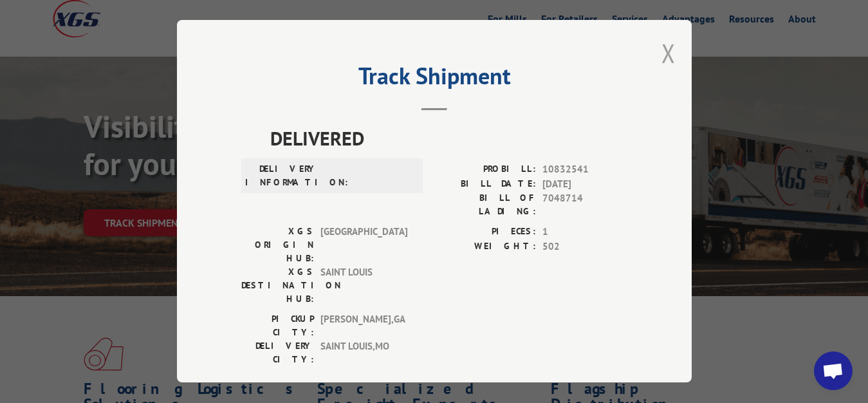 The image size is (868, 403). What do you see at coordinates (363, 353) in the screenshot?
I see `span: SAINT LOUIS , MO` at bounding box center [363, 353].